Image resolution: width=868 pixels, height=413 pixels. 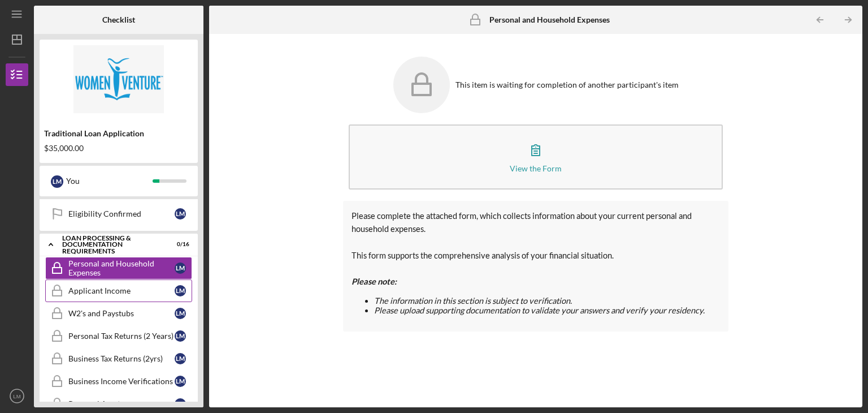 I want to click on div: W2's and Paystubs, so click(x=122, y=313).